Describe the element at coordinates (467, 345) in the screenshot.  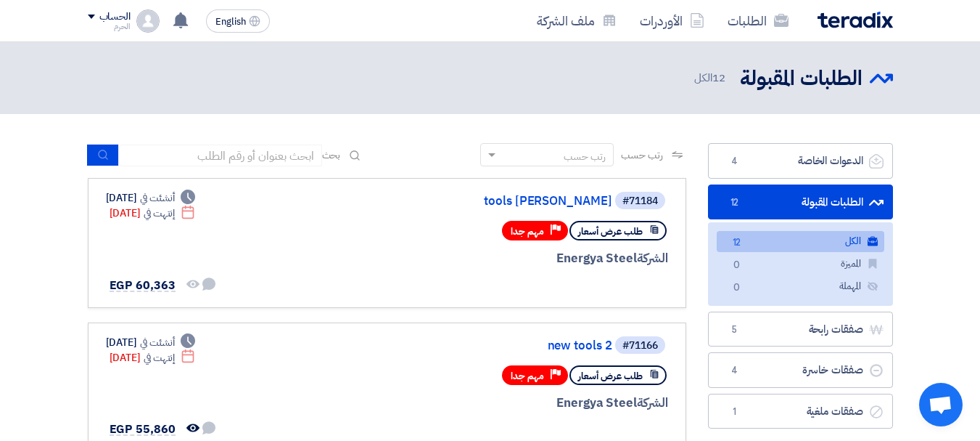
I see `a: new tools 2` at that location.